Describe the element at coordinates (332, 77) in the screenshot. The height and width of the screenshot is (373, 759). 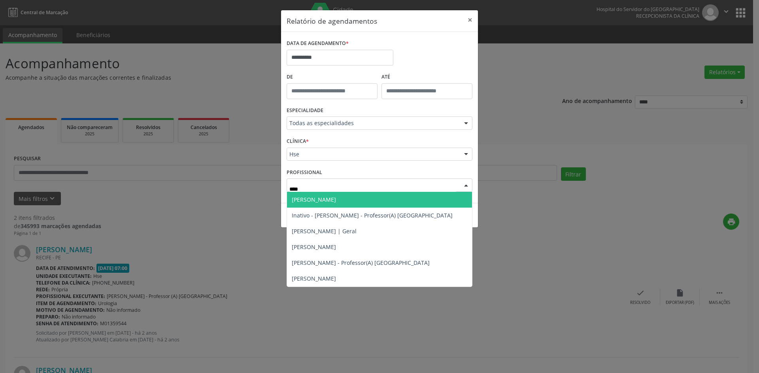
I see `label: De` at that location.